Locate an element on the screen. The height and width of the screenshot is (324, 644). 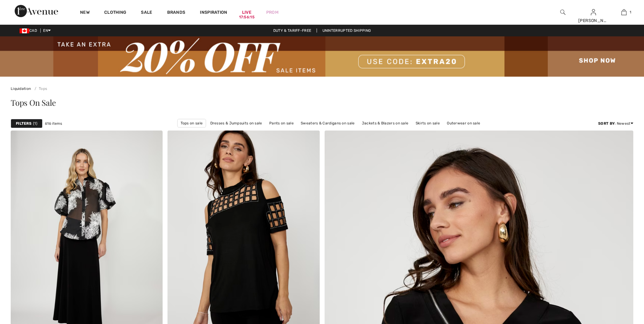
img: Canadian Dollar is located at coordinates (25, 31).